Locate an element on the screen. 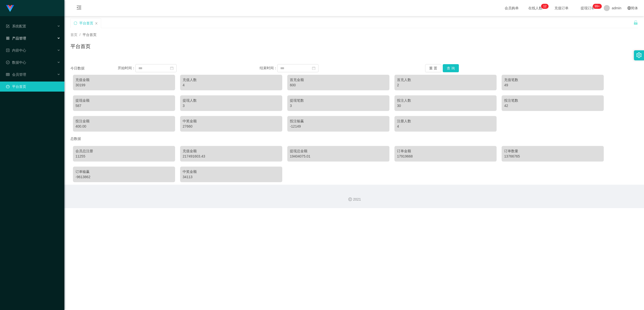  div: -9613862 is located at coordinates (124, 177).